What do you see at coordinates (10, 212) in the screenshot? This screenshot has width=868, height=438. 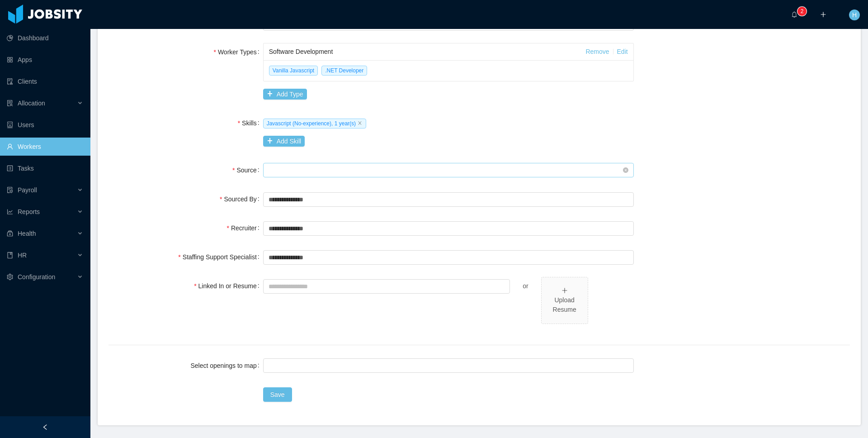 I see `i: icon: line-chart` at bounding box center [10, 212].